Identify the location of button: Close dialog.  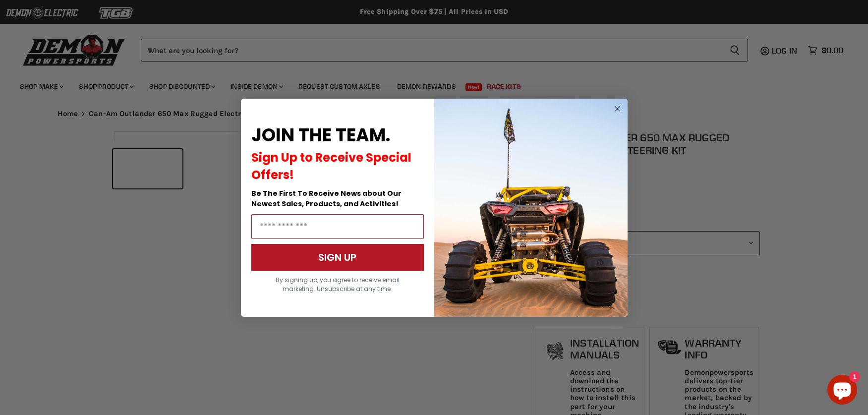
(617, 109).